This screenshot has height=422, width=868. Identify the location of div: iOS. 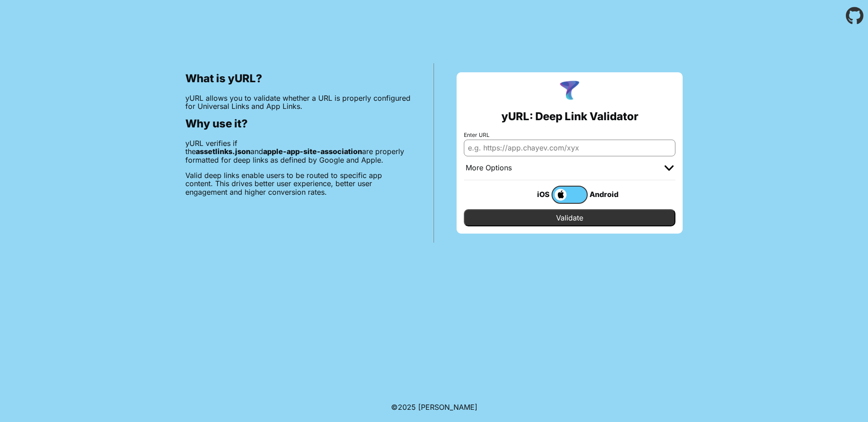
(533, 194).